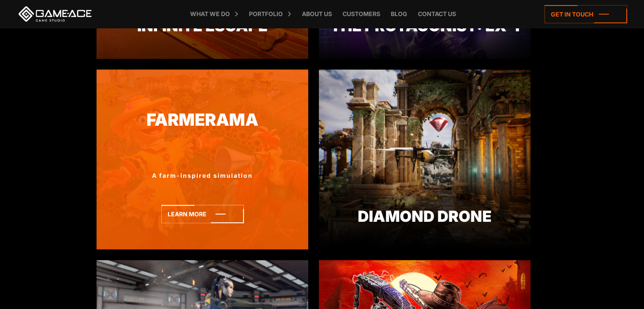 The image size is (644, 309). What do you see at coordinates (202, 214) in the screenshot?
I see `a: Learn more` at bounding box center [202, 214].